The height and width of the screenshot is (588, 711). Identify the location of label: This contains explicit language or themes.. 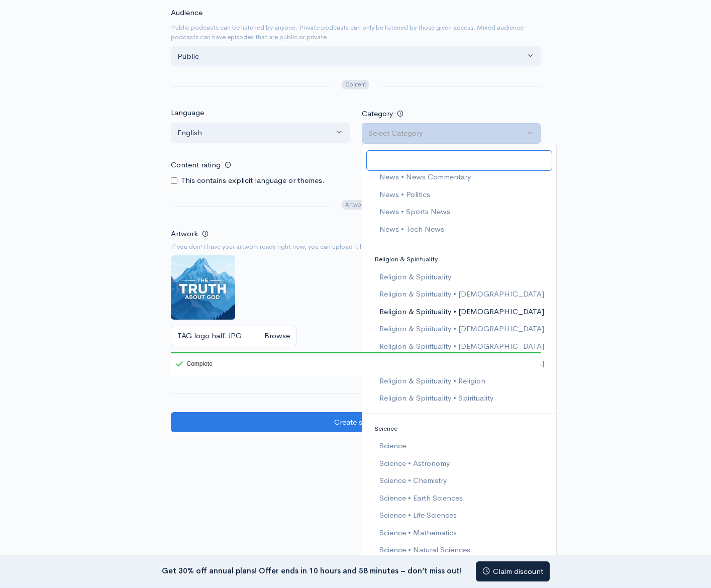
(253, 180).